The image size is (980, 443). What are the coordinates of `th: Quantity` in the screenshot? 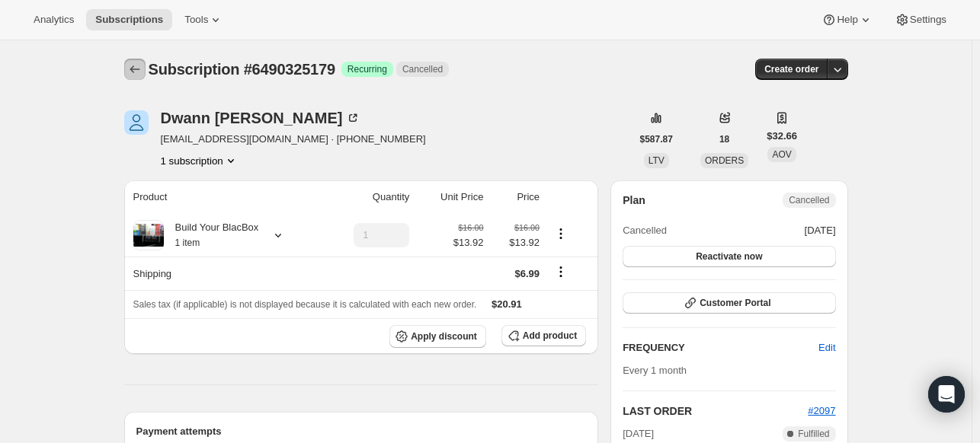 It's located at (367, 197).